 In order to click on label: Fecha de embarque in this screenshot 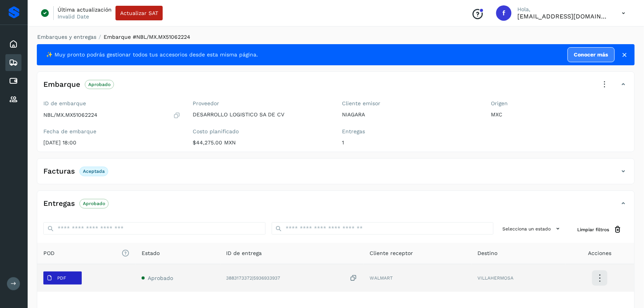, I will do `click(111, 131)`.